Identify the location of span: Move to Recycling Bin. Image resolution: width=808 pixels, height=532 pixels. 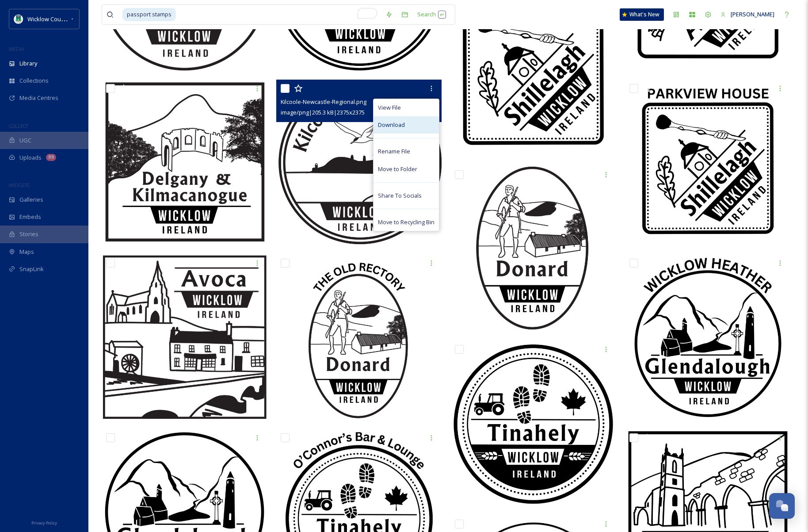
(406, 222).